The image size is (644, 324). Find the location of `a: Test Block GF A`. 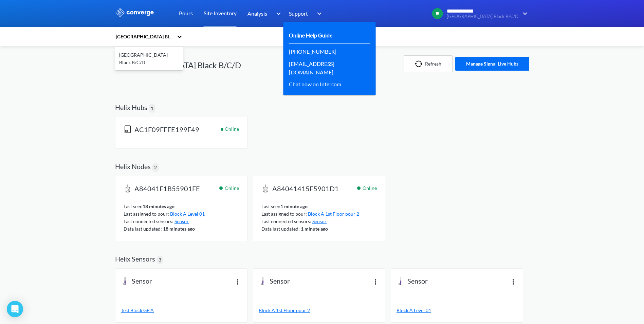

a: Test Block GF A is located at coordinates (181, 310).